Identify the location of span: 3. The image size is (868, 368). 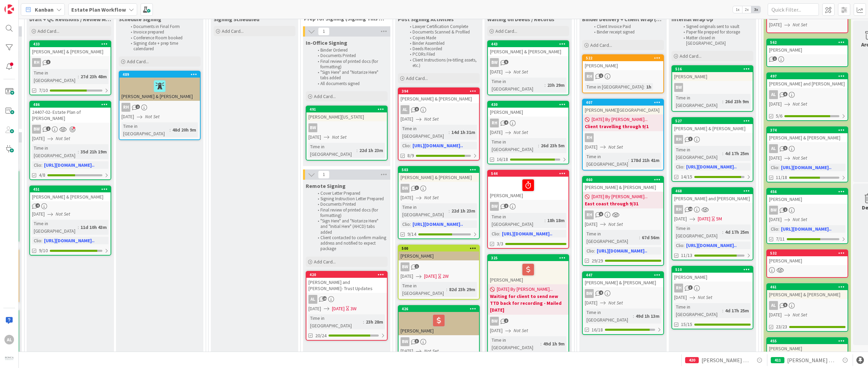
(690, 138).